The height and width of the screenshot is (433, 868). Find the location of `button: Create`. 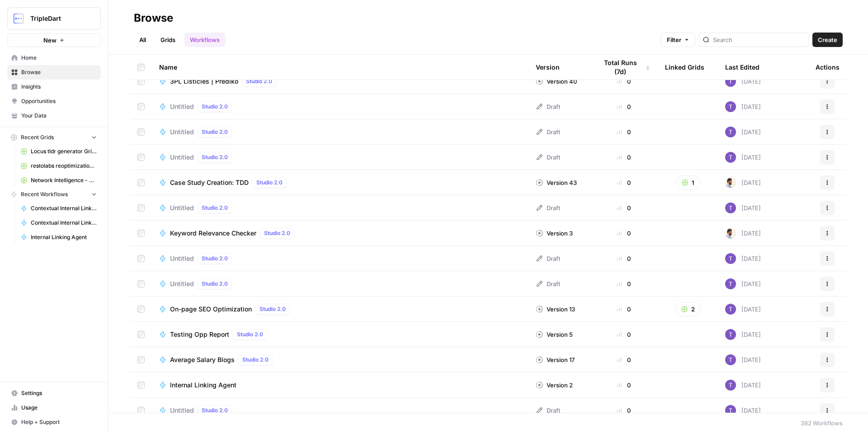

button: Create is located at coordinates (828, 40).